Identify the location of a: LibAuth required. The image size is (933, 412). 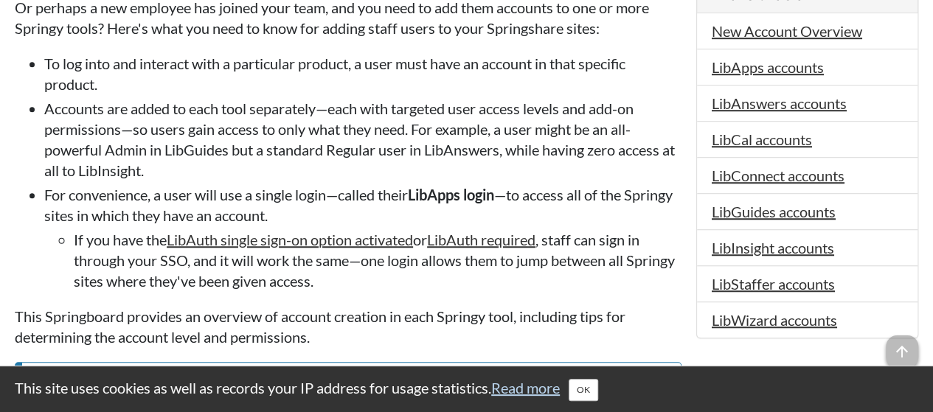
(481, 240).